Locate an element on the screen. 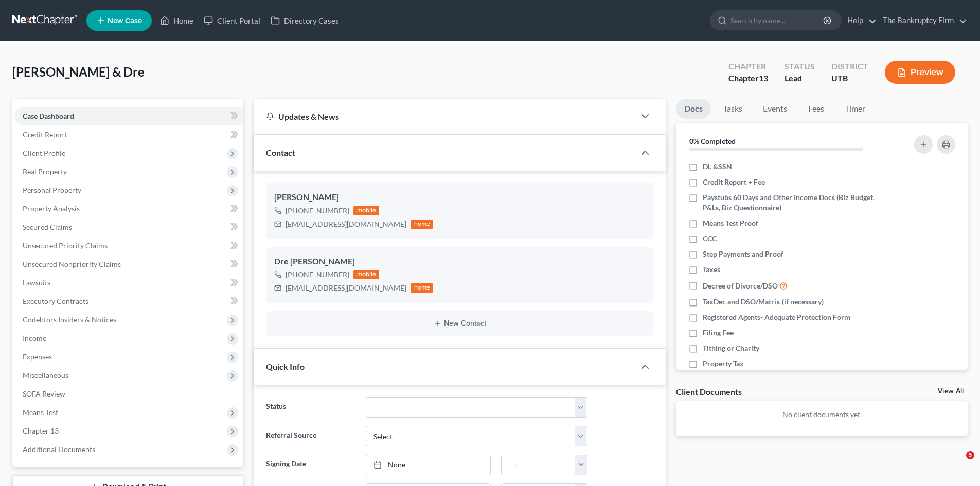 This screenshot has width=980, height=486. span: Contact is located at coordinates (280, 152).